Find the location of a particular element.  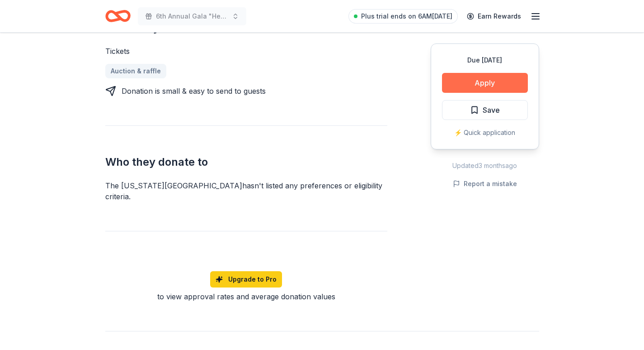

div: Updated 3 months ago is located at coordinates (485, 165).